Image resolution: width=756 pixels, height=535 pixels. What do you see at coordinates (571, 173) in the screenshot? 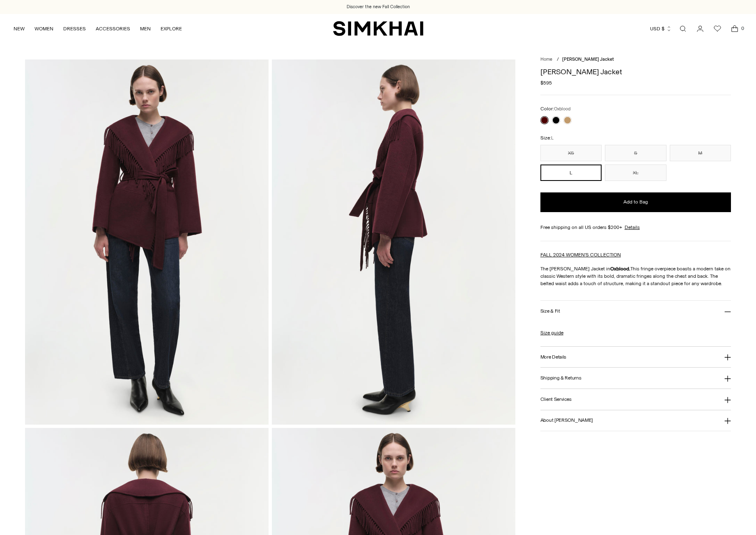
I see `button: L` at bounding box center [571, 173].